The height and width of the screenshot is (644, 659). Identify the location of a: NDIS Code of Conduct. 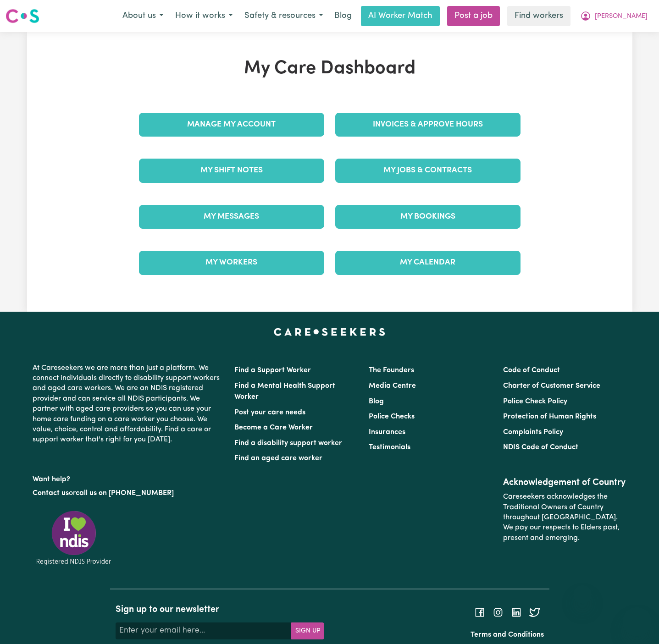
(540, 447).